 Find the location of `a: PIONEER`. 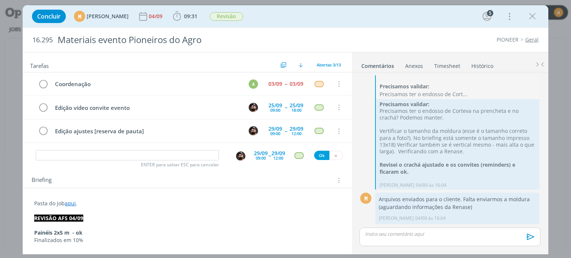

a: PIONEER is located at coordinates (507, 39).